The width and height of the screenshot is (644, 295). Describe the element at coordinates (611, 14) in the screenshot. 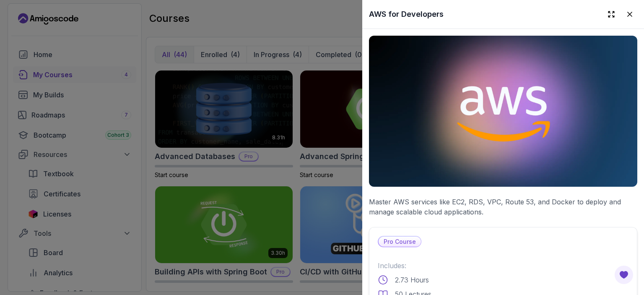

I see `button: Expand drawer` at that location.